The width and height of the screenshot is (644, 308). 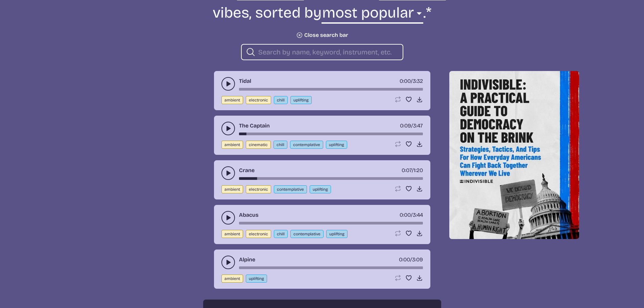 I want to click on a: The Captain, so click(x=254, y=126).